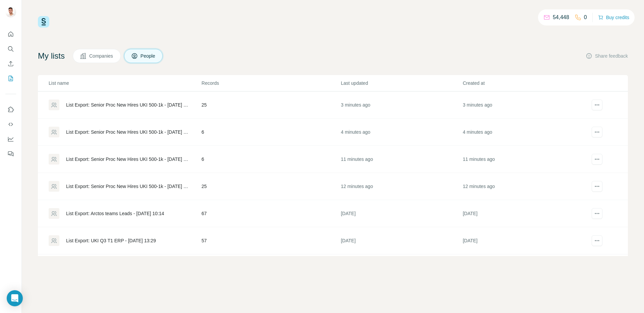 The width and height of the screenshot is (644, 313). Describe the element at coordinates (101, 56) in the screenshot. I see `span: Companies` at that location.